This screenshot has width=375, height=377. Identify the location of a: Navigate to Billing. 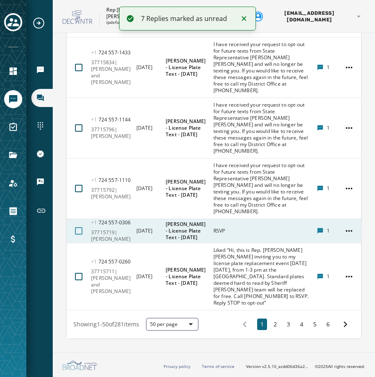
(13, 239).